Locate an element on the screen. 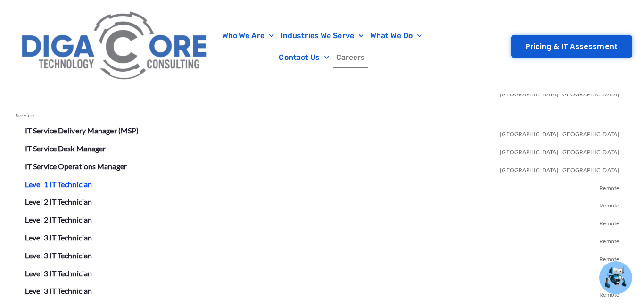 The width and height of the screenshot is (644, 306). a: IT Service Delivery Manager (MSP) is located at coordinates (82, 130).